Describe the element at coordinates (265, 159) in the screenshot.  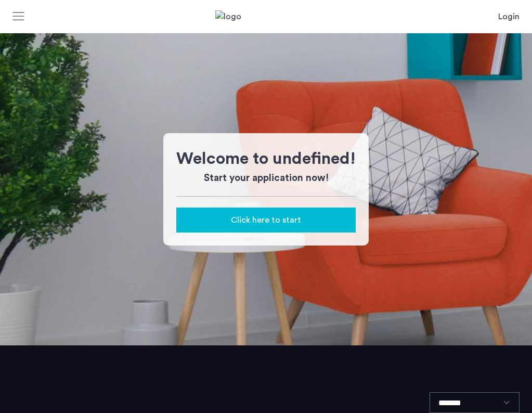
I see `h1: Welcome to undefined!` at that location.